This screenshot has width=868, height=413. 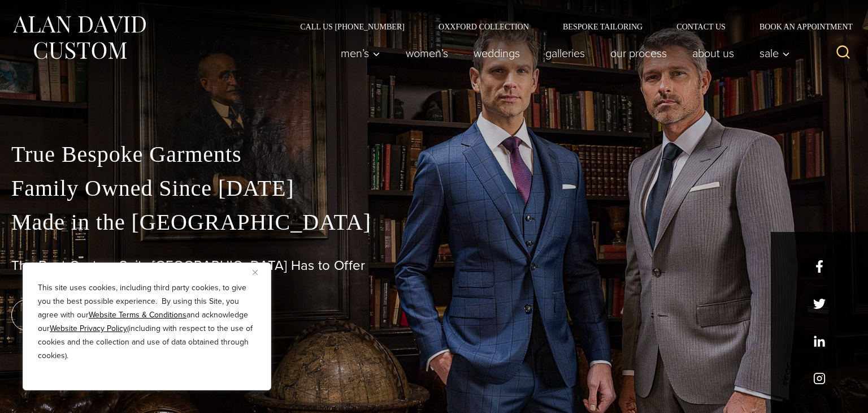 I want to click on a: Oxxford Collection, so click(x=484, y=27).